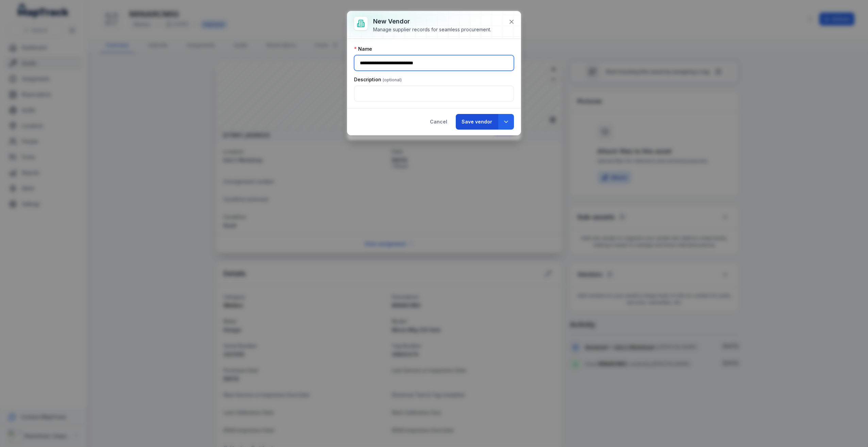  I want to click on label: Description, so click(378, 80).